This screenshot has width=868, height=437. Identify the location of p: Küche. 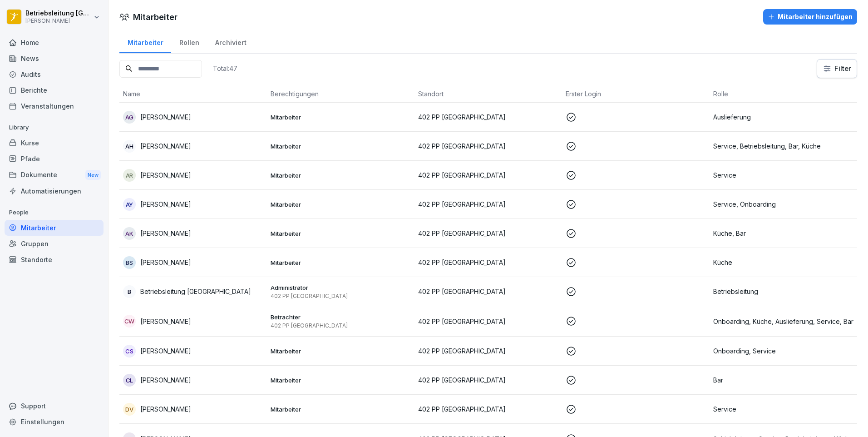
(783, 262).